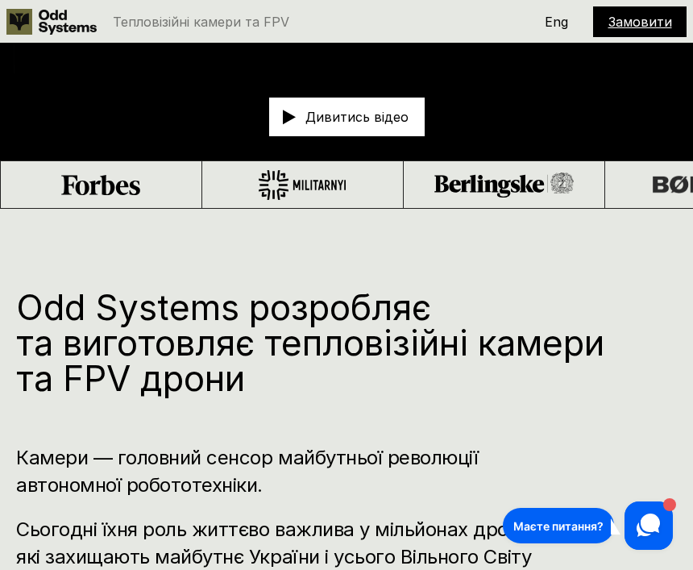 The image size is (693, 570). I want to click on p: Eng, so click(556, 22).